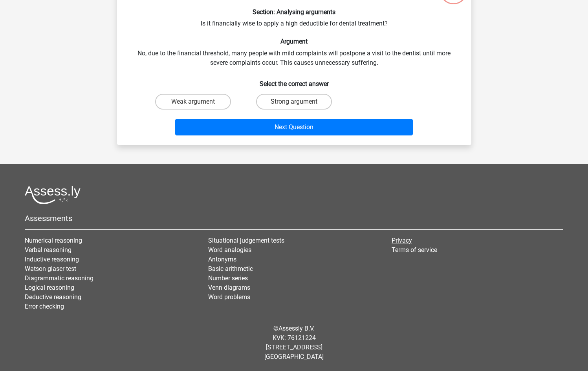  What do you see at coordinates (294, 127) in the screenshot?
I see `button: Next Question` at bounding box center [294, 127].